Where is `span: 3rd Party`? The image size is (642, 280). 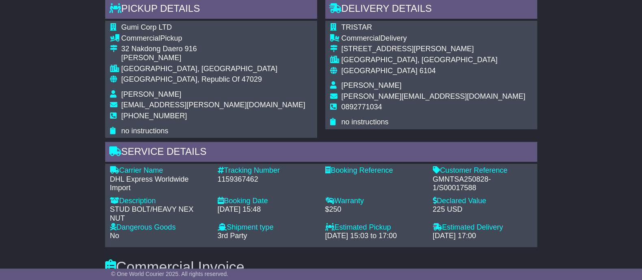 span: 3rd Party is located at coordinates (232, 236).